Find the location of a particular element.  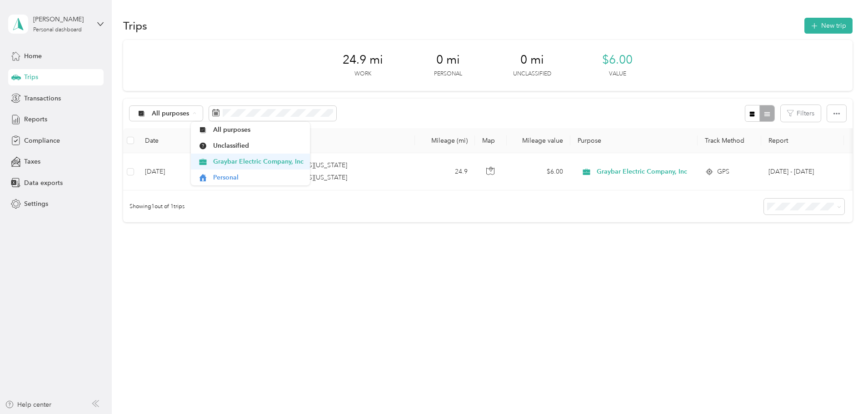

button: Filters is located at coordinates (801, 113).